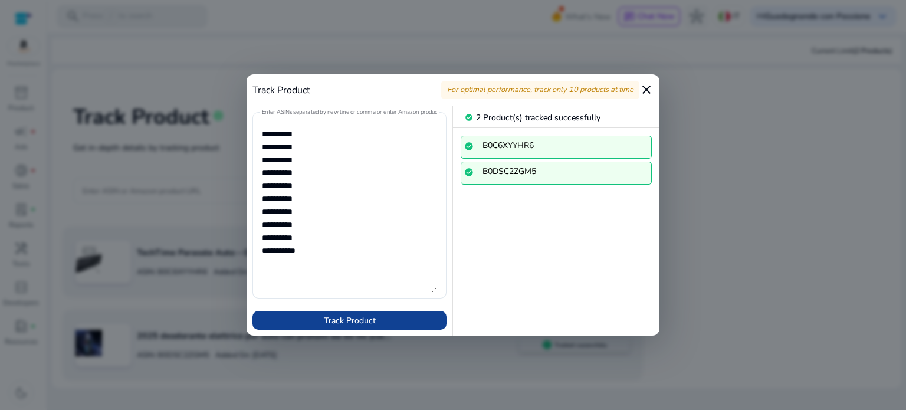 Image resolution: width=906 pixels, height=410 pixels. What do you see at coordinates (349, 320) in the screenshot?
I see `button: Track Product` at bounding box center [349, 320].